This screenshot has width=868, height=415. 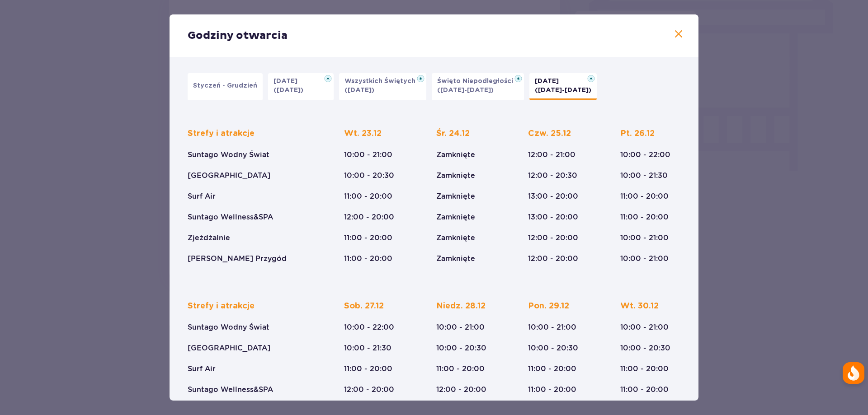 What do you see at coordinates (548, 307) in the screenshot?
I see `p: Pon. 29.12` at bounding box center [548, 307].